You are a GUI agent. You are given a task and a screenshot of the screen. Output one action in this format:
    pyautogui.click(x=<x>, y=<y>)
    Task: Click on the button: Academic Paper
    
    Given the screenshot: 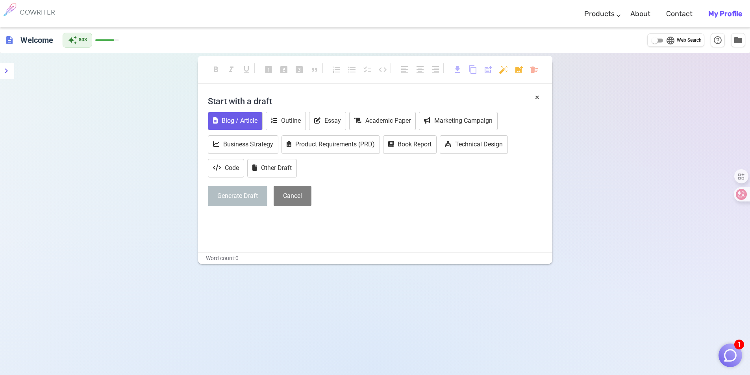 What is the action you would take?
    pyautogui.click(x=382, y=121)
    